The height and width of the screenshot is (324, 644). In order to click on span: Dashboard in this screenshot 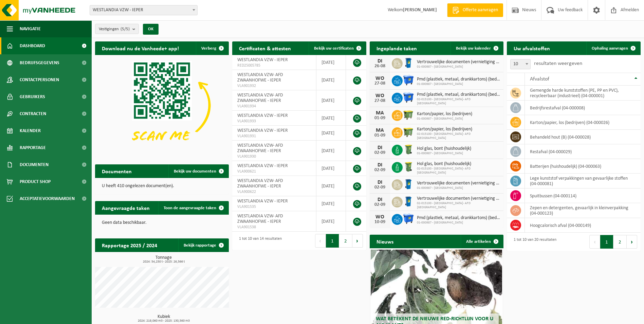, I will do `click(32, 46)`.